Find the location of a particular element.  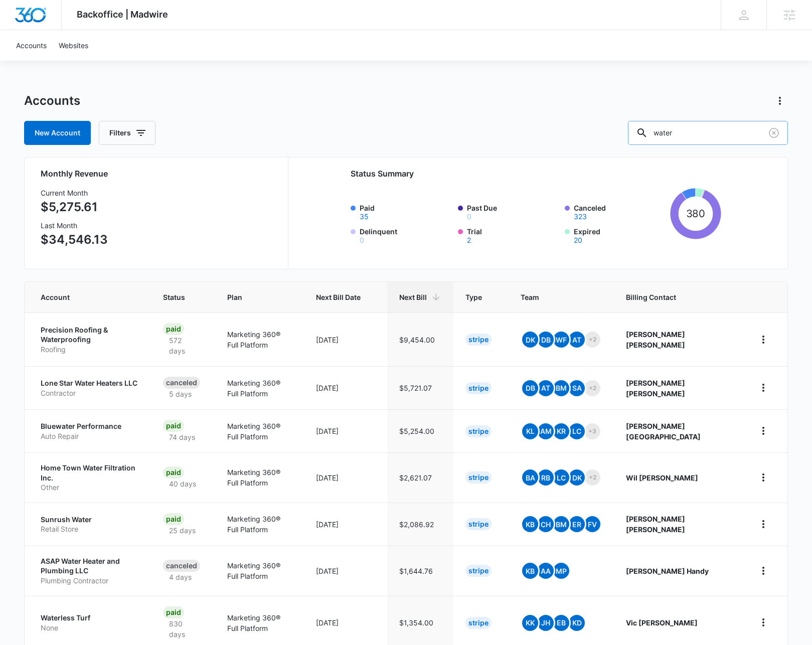

tspan: 380 is located at coordinates (695, 213).